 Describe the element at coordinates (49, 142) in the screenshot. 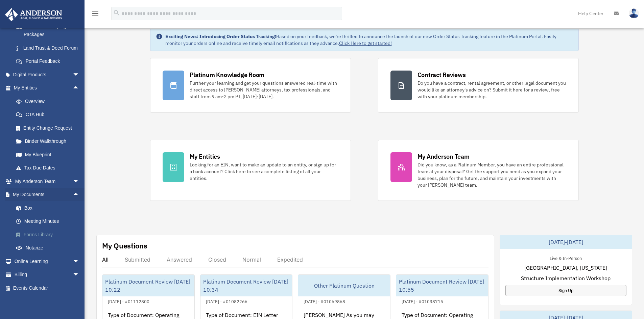

I see `a: Binder Walkthrough` at that location.